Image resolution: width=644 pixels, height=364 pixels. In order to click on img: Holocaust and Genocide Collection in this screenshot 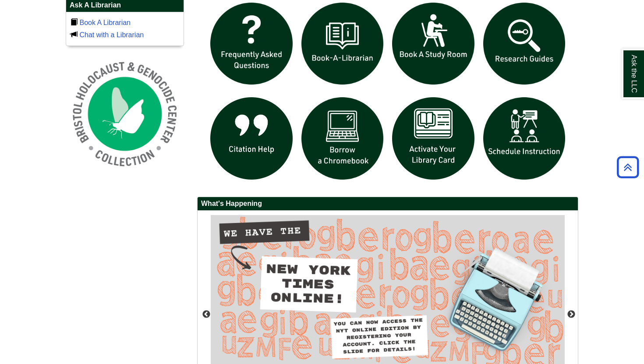, I will do `click(125, 114)`.